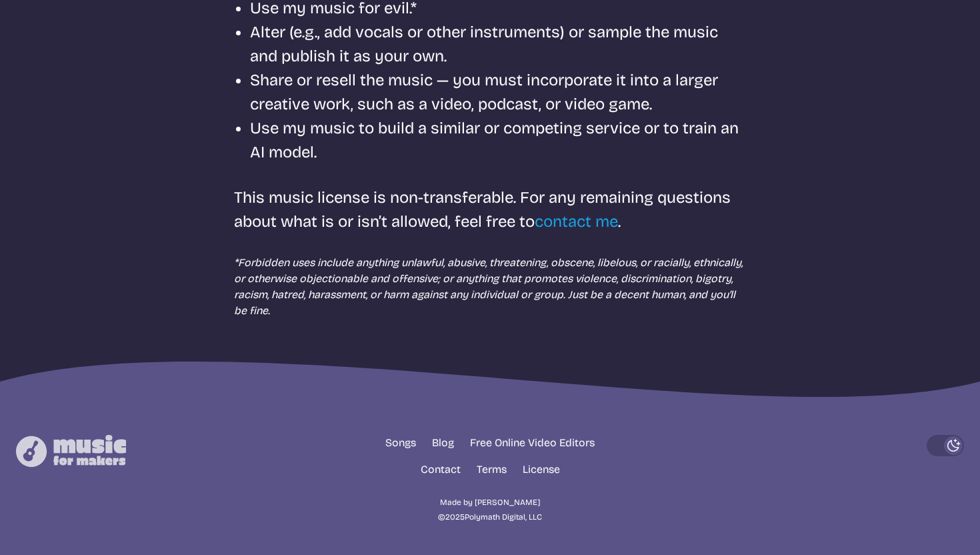 This screenshot has width=980, height=555. I want to click on p: This music license is non-transferable. For any remaining questions about what is or isn’t allowe..., so click(490, 209).